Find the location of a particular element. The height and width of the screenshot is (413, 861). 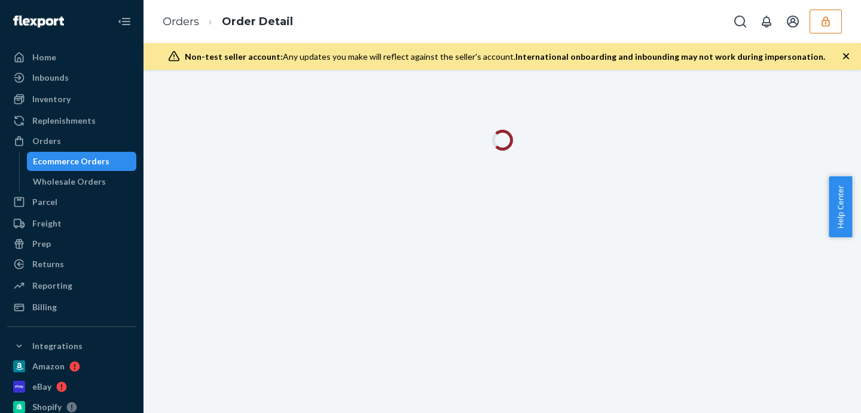

div: Amazon is located at coordinates (48, 367).